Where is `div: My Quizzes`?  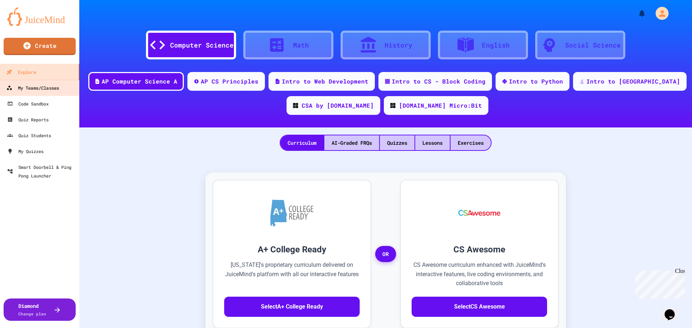 div: My Quizzes is located at coordinates (25, 151).